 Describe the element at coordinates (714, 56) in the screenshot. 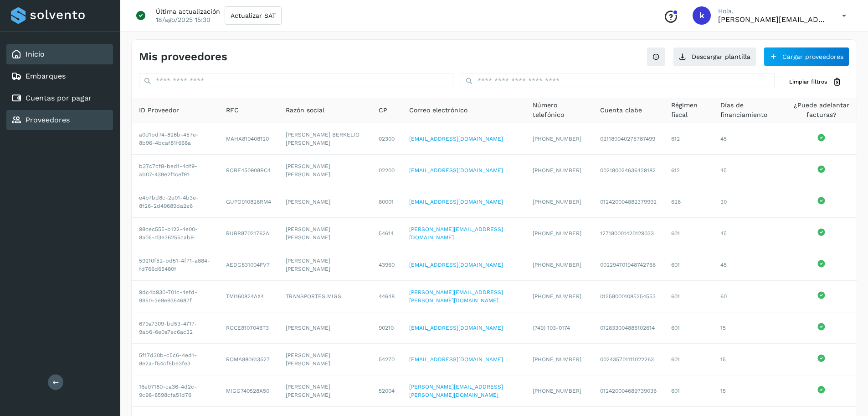

I see `button: Descargar plantilla` at that location.